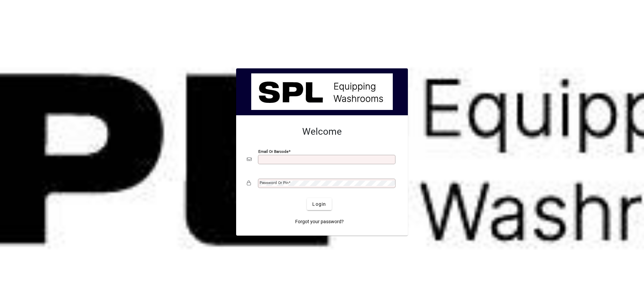 This screenshot has width=644, height=308. I want to click on span: Login, so click(319, 204).